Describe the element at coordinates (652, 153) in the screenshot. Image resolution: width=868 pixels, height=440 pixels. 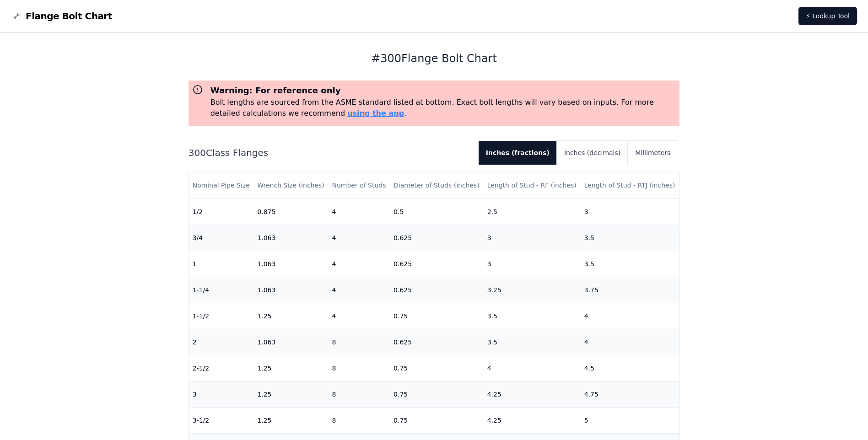
I see `button: Millimeters` at that location.